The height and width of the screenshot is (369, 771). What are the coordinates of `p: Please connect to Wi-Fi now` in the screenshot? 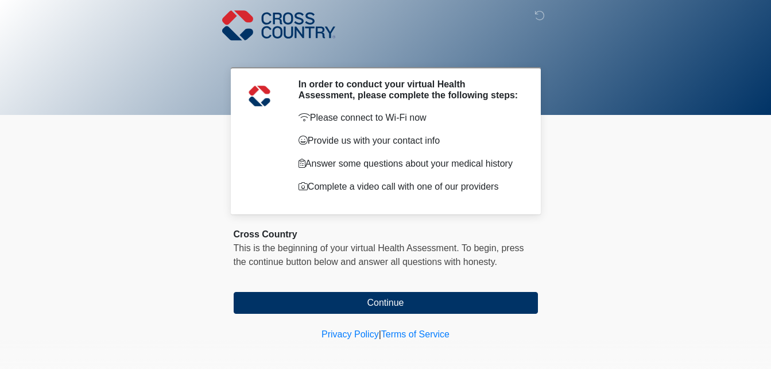 It's located at (409, 118).